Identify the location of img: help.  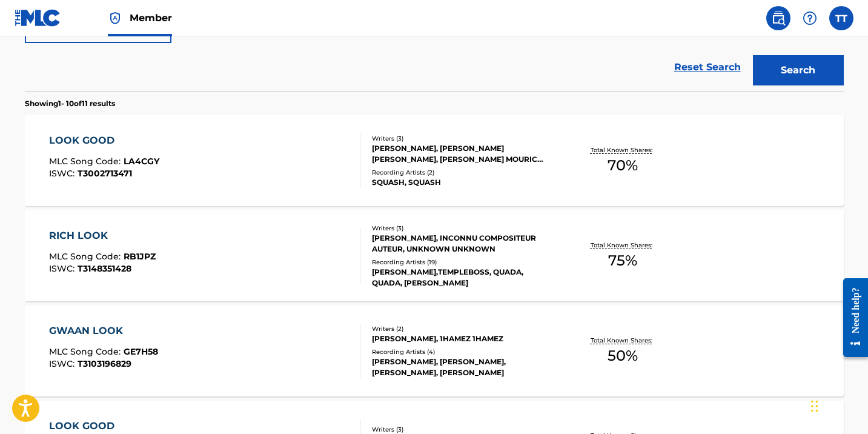
(809, 18).